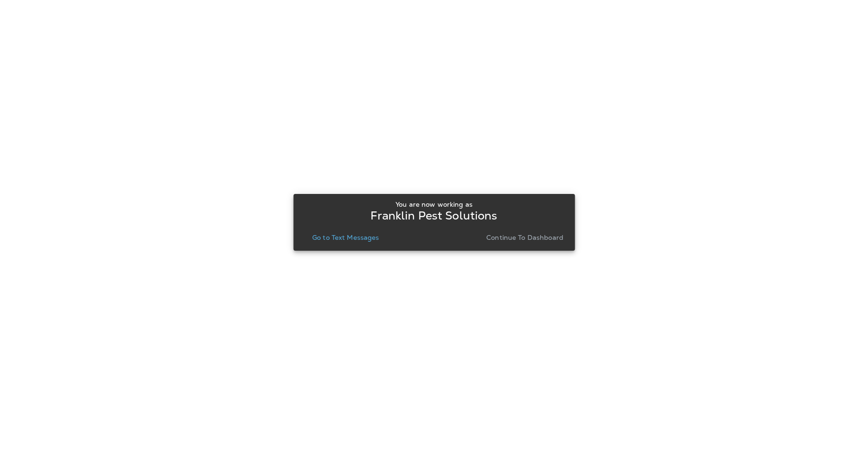  What do you see at coordinates (525, 237) in the screenshot?
I see `button: Continue to Dashboard` at bounding box center [525, 237].